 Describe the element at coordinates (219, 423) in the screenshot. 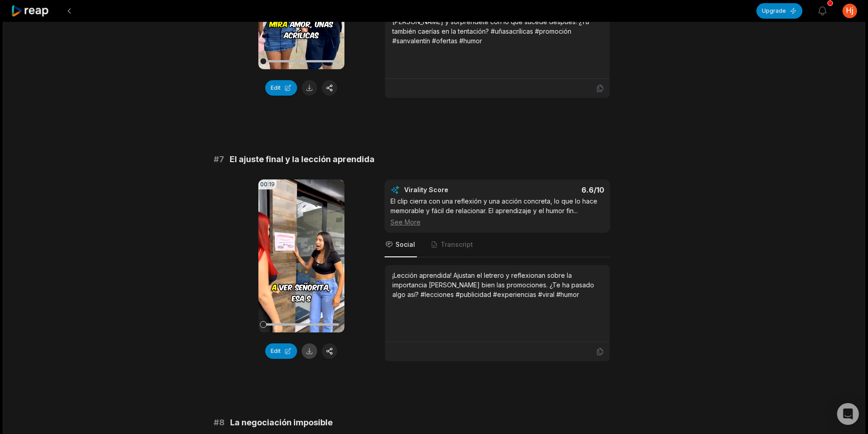

I see `span: # 8` at that location.